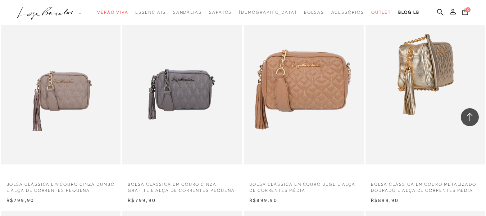  What do you see at coordinates (409, 12) in the screenshot?
I see `span: BLOG LB` at bounding box center [409, 12].